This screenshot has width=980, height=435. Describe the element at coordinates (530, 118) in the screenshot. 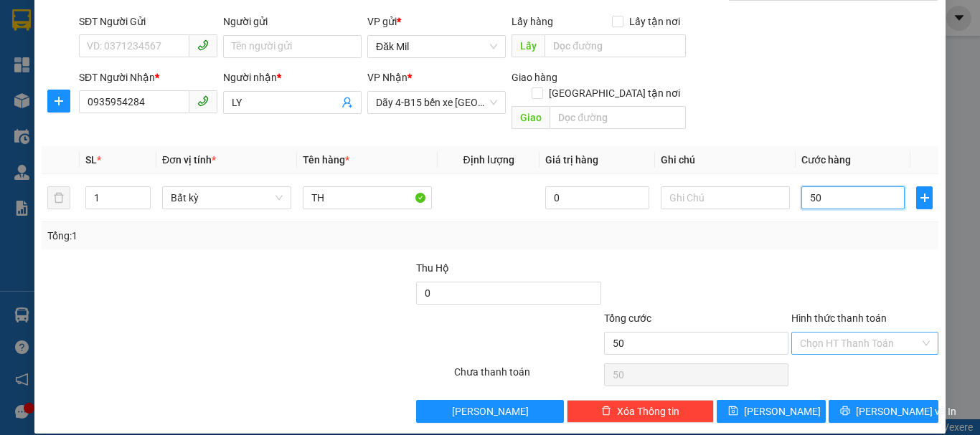

I see `span: Giao` at that location.